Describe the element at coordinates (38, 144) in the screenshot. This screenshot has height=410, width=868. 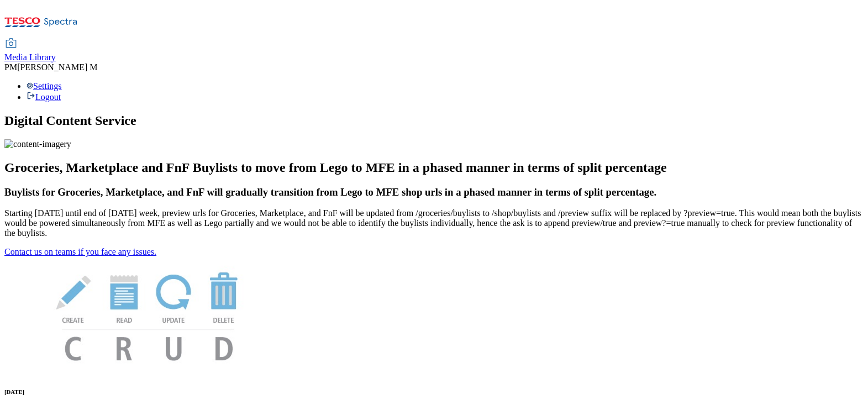
I see `img: content-imagery` at that location.